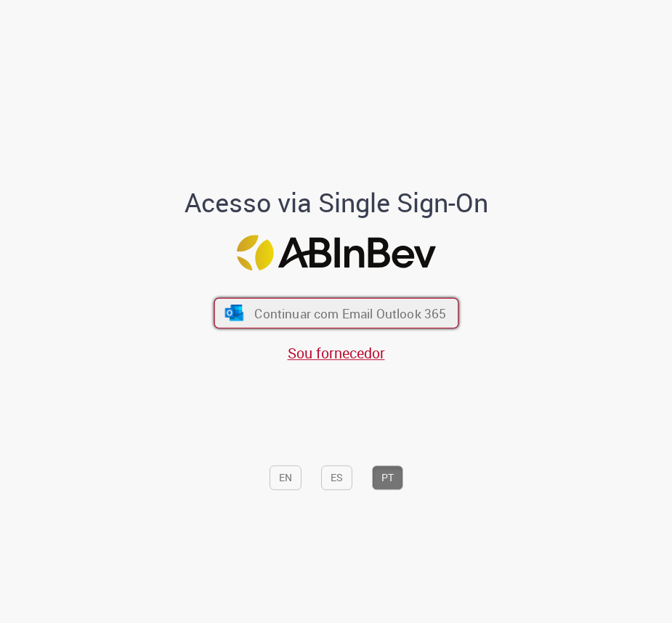  What do you see at coordinates (336, 353) in the screenshot?
I see `span: Sou fornecedor` at bounding box center [336, 353].